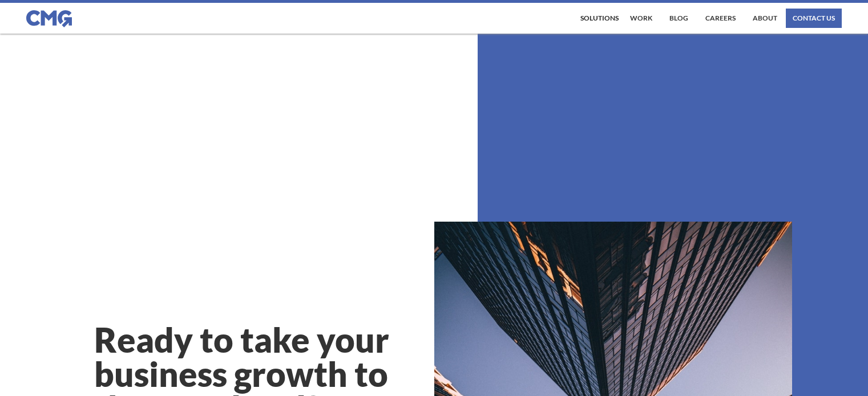  Describe the element at coordinates (814, 19) in the screenshot. I see `div: contact us` at that location.